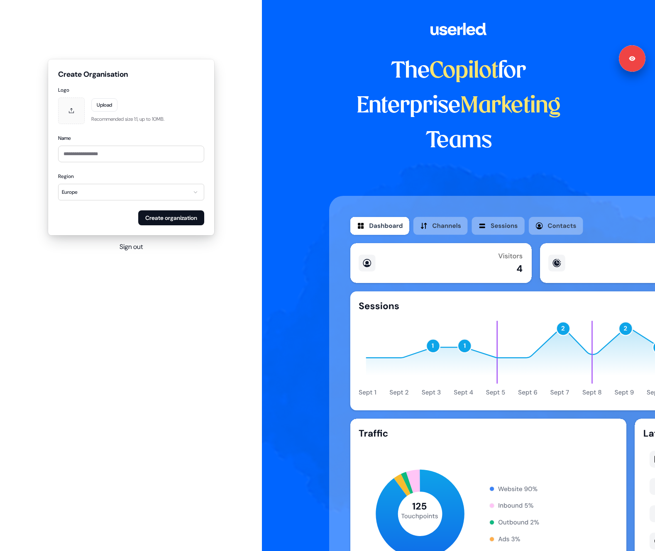 The width and height of the screenshot is (655, 551). I want to click on h1: Create Organisation, so click(131, 74).